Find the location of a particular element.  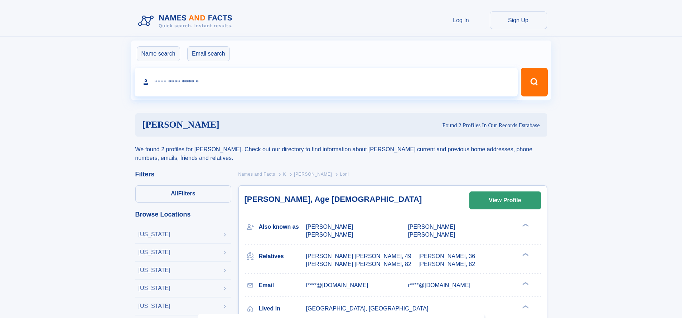

span: All is located at coordinates (174, 193).